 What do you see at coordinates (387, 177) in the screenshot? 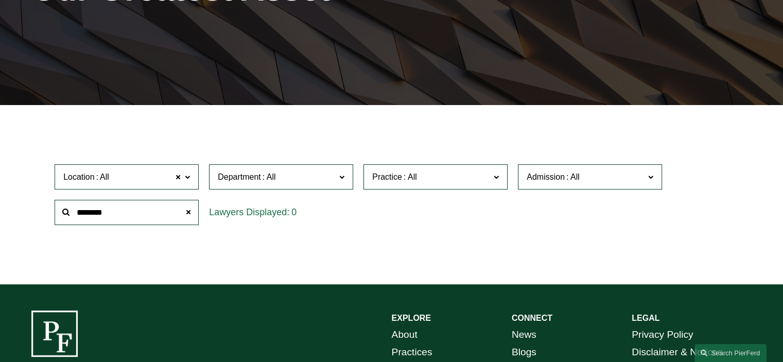
I see `span: Practice` at bounding box center [387, 177].